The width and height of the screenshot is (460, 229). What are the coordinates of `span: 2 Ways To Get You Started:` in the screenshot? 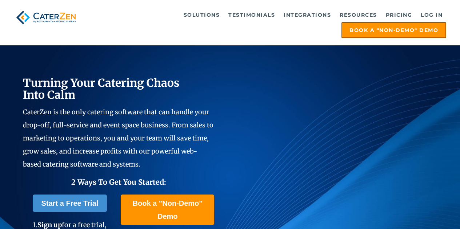 It's located at (118, 182).